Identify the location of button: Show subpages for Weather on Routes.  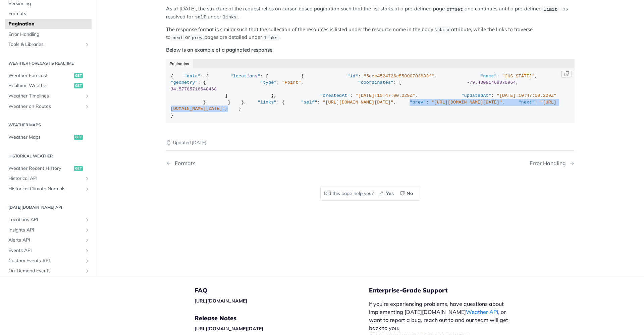
(87, 106).